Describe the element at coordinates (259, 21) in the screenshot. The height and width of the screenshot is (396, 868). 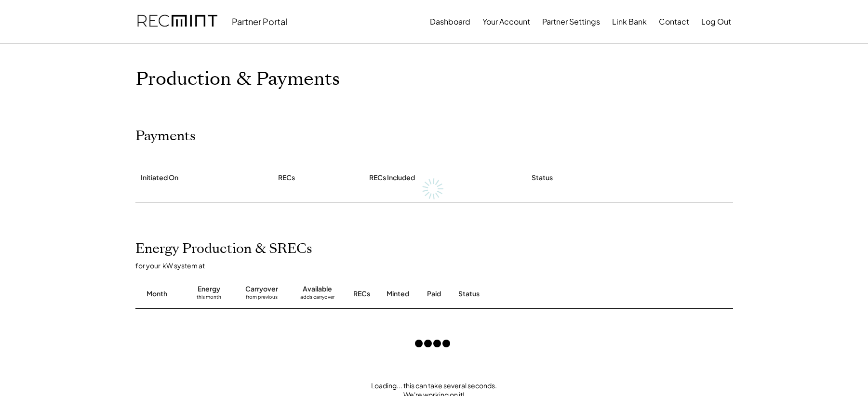
I see `div: Partner Portal` at that location.